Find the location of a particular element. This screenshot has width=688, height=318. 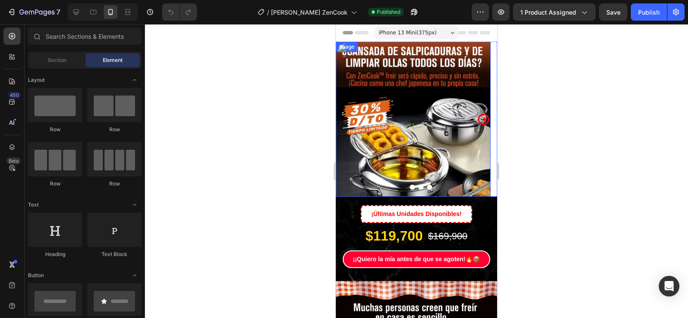

div: Alibaba Image Search is located at coordinates (9, 26).